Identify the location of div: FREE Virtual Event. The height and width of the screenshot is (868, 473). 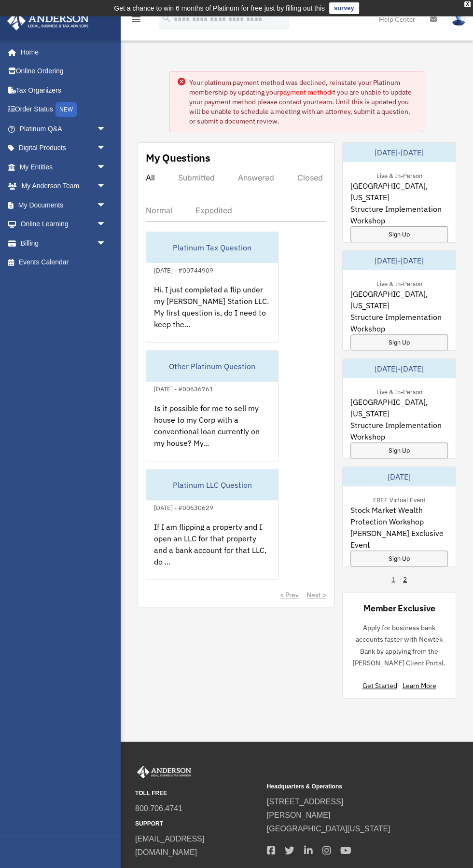
(399, 499).